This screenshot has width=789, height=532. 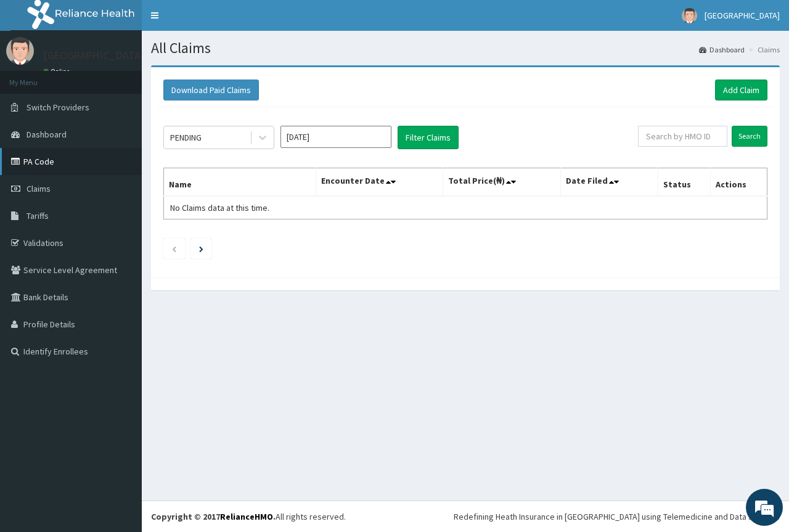 What do you see at coordinates (741, 90) in the screenshot?
I see `a: Add Claim` at bounding box center [741, 90].